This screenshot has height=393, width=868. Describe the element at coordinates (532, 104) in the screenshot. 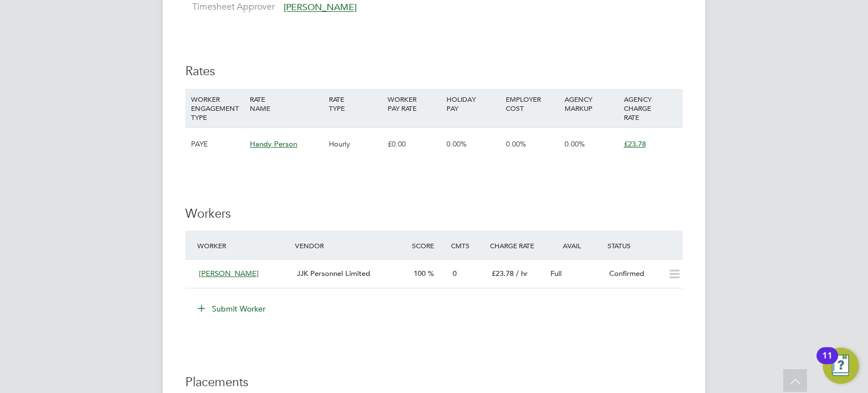

I see `div: EMPLOYER COST` at that location.